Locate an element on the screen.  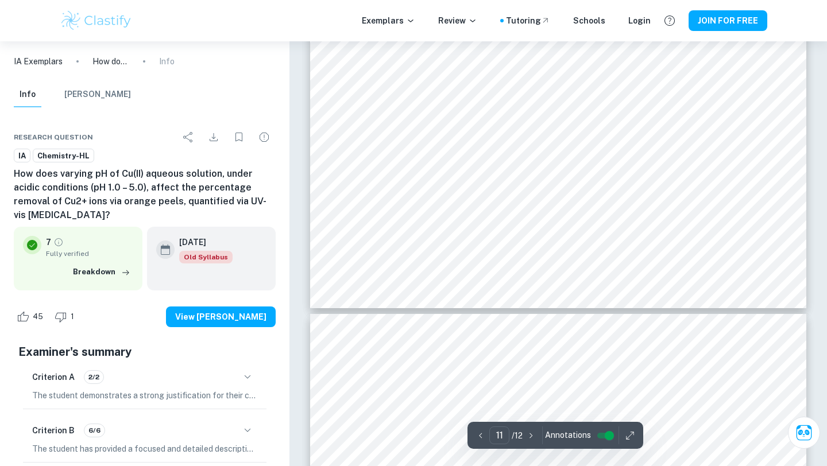
span: 45 is located at coordinates (38, 317).